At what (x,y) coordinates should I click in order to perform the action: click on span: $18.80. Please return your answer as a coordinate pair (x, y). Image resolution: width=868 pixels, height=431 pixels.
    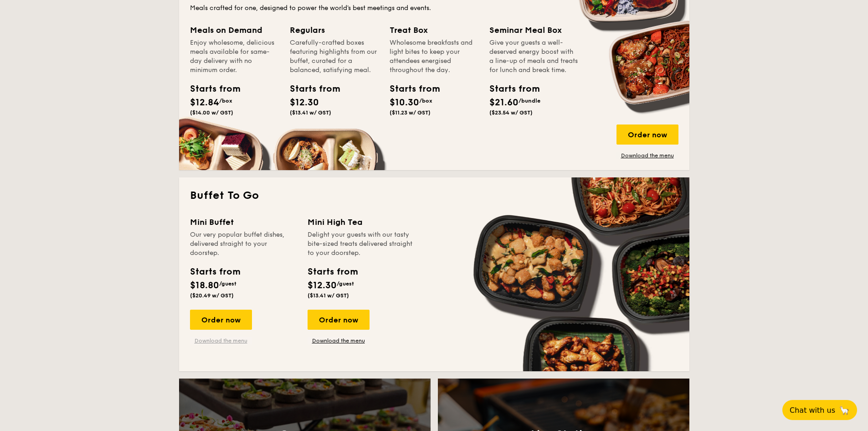
    Looking at the image, I should click on (205, 286).